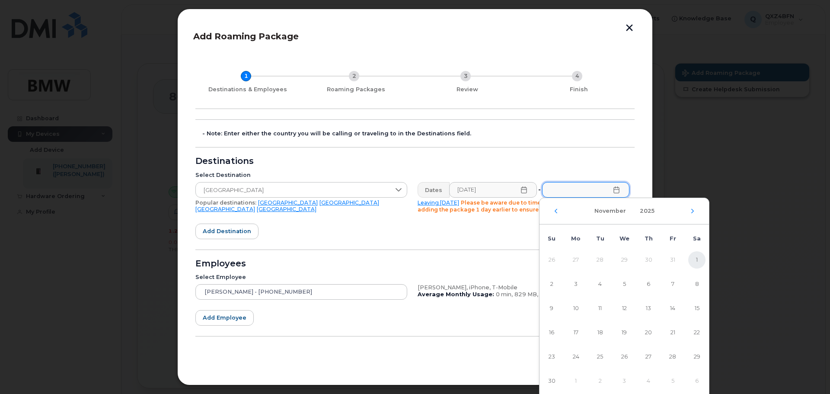 The image size is (830, 394). Describe the element at coordinates (227, 231) in the screenshot. I see `button: Add destination` at that location.